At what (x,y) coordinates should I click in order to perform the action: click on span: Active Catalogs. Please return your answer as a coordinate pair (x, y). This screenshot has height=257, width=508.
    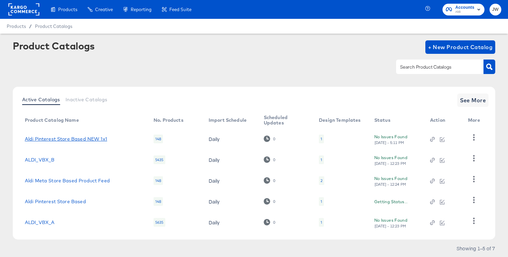
    Looking at the image, I should click on (41, 99).